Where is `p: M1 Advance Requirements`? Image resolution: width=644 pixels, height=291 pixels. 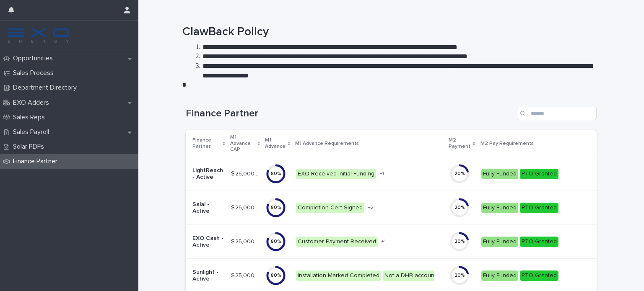
p: M1 Advance Requirements is located at coordinates (327, 144).